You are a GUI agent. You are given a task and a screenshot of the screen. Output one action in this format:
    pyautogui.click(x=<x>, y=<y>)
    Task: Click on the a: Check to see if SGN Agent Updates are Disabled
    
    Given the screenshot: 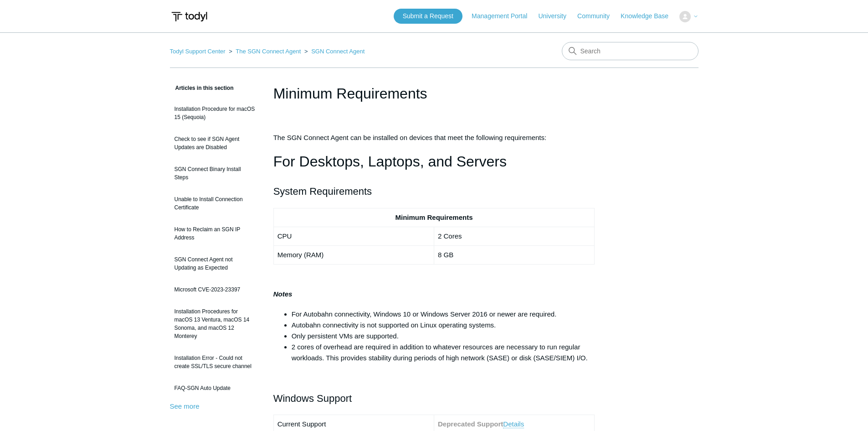 What is the action you would take?
    pyautogui.click(x=215, y=143)
    